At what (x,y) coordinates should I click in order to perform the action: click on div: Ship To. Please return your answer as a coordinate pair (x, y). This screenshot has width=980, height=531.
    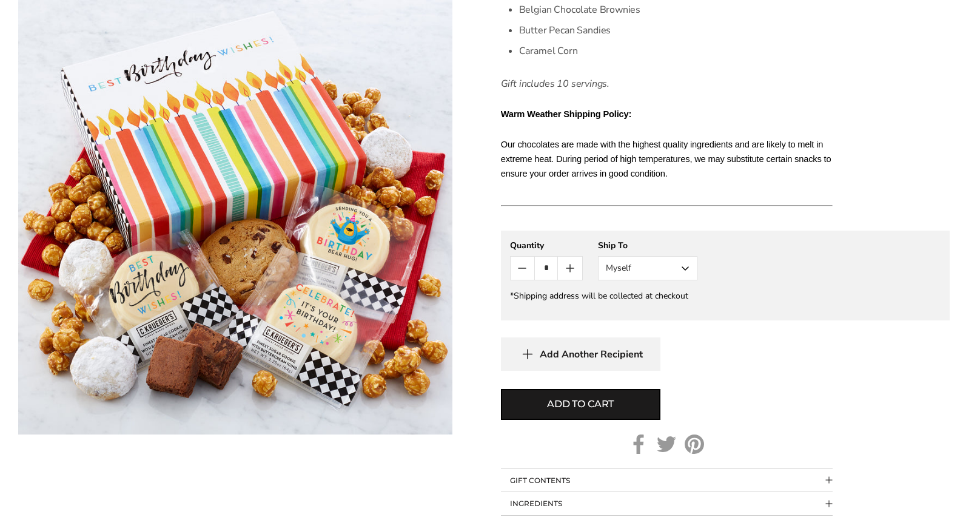
    Looking at the image, I should click on (647, 245).